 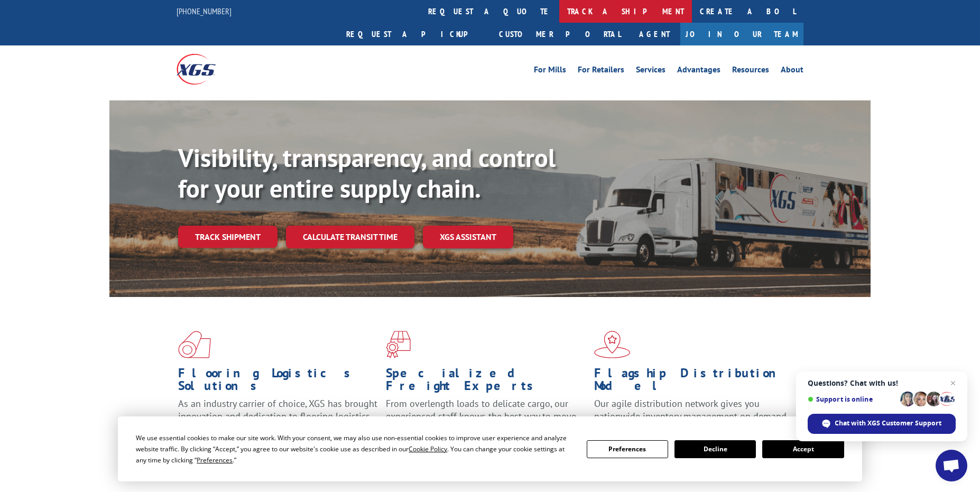 I want to click on a: XGS ASSISTANT, so click(x=467, y=236).